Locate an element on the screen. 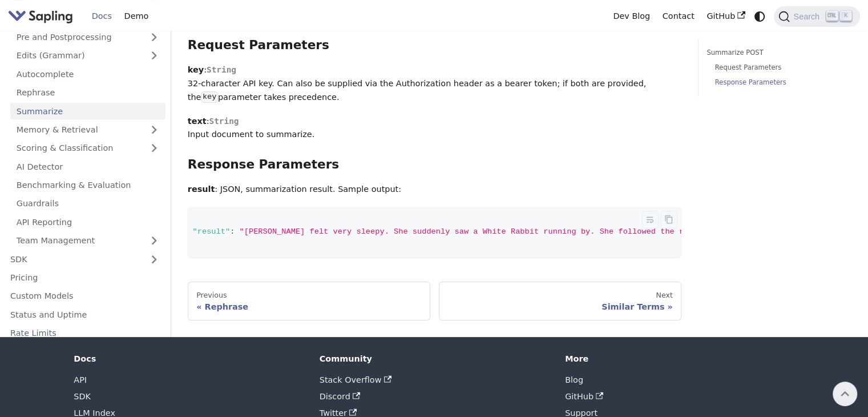  a: NextSimilar Terms is located at coordinates (560, 301).